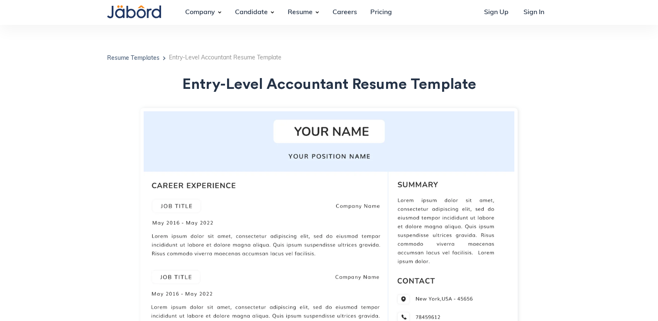  What do you see at coordinates (300, 12) in the screenshot?
I see `div: Resume` at bounding box center [300, 12].